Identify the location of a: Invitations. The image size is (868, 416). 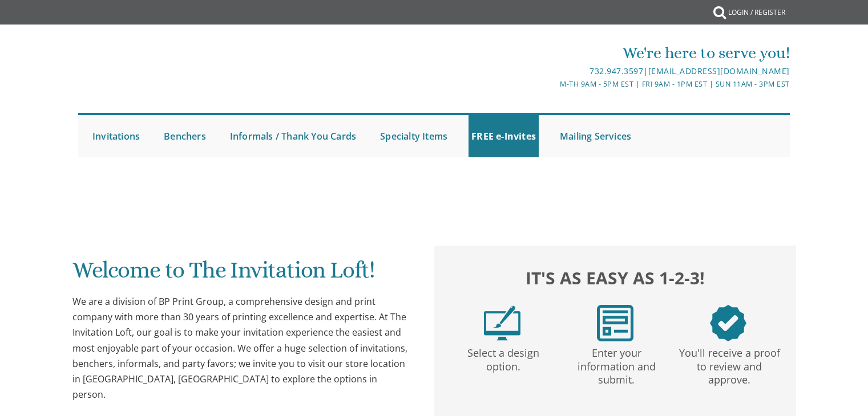
(116, 137).